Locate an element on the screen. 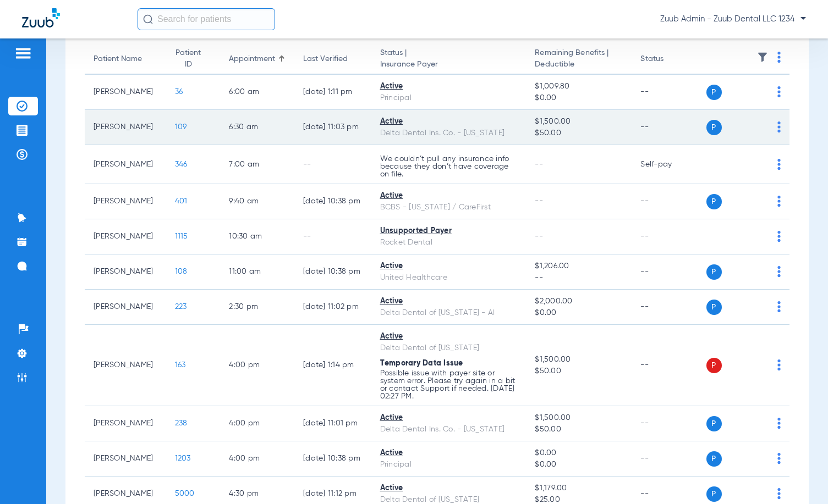 Image resolution: width=828 pixels, height=504 pixels. img: Search Icon is located at coordinates (148, 19).